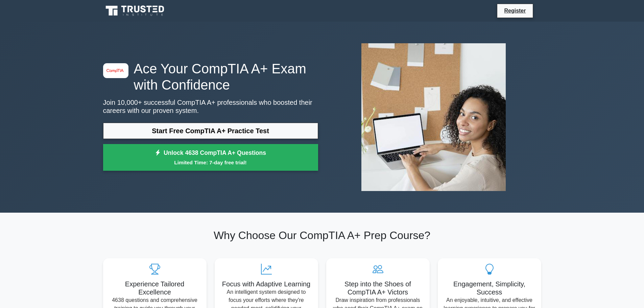 The image size is (644, 308). I want to click on a: Unlock 4638 CompTIA A+ QuestionsLimited Time: 7-day free trial!, so click(210, 158).